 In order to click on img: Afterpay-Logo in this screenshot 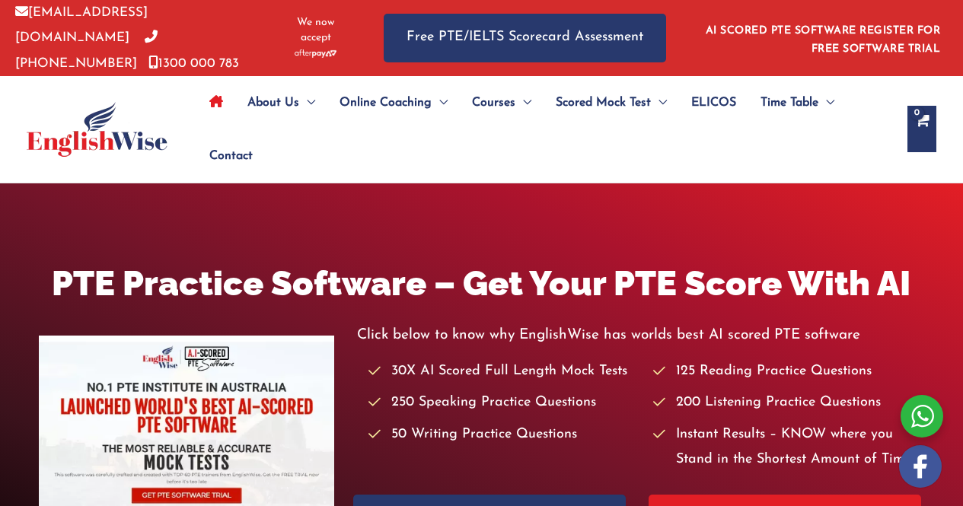, I will do `click(315, 53)`.